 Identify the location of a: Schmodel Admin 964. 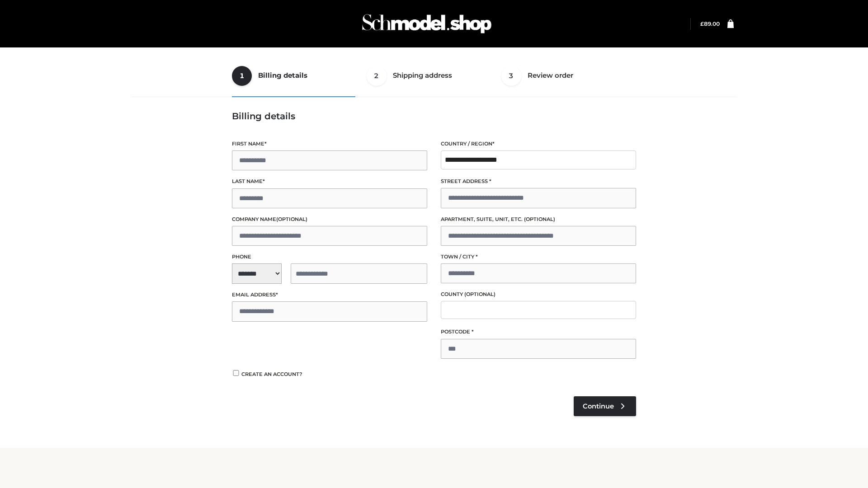
(426, 23).